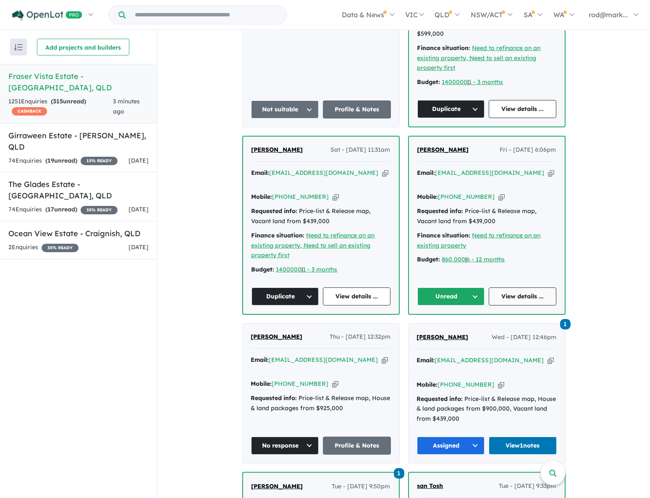 Image resolution: width=650 pixels, height=498 pixels. Describe the element at coordinates (486, 259) in the screenshot. I see `a: 6 - 12 months` at that location.